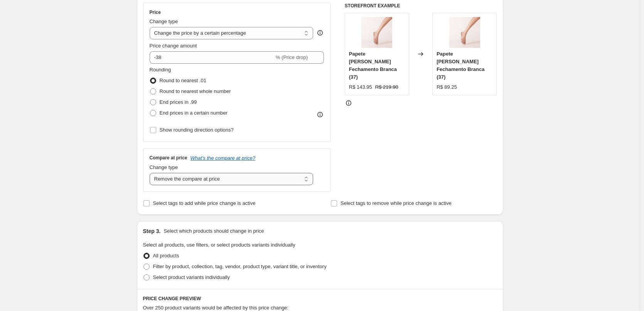 This screenshot has height=311, width=644. What do you see at coordinates (447, 87) in the screenshot?
I see `div: R$ 89.25` at bounding box center [447, 87].